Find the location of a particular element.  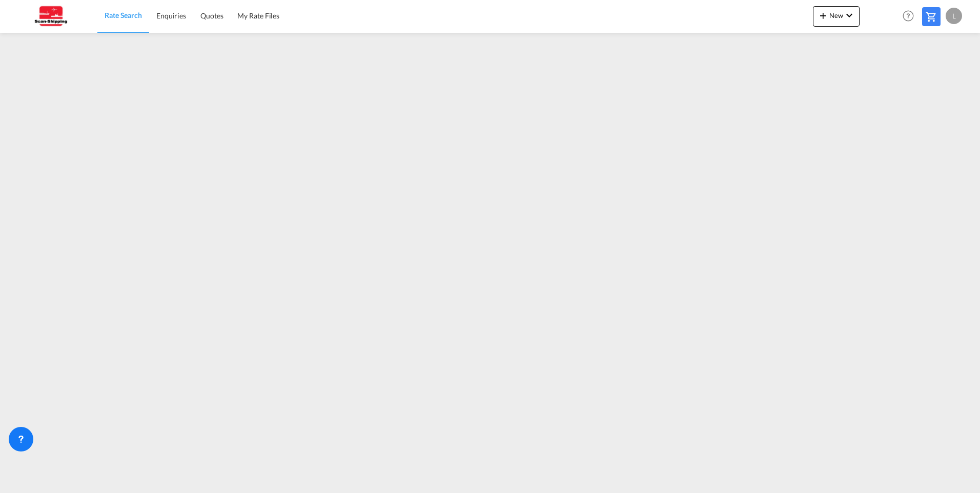

div: l is located at coordinates (954, 16).